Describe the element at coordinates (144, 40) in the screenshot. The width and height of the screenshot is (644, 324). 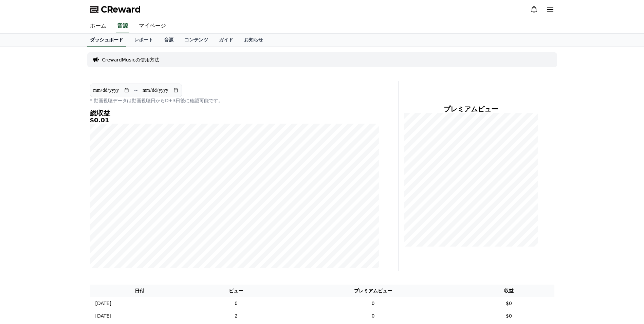
I see `a: レポート` at that location.